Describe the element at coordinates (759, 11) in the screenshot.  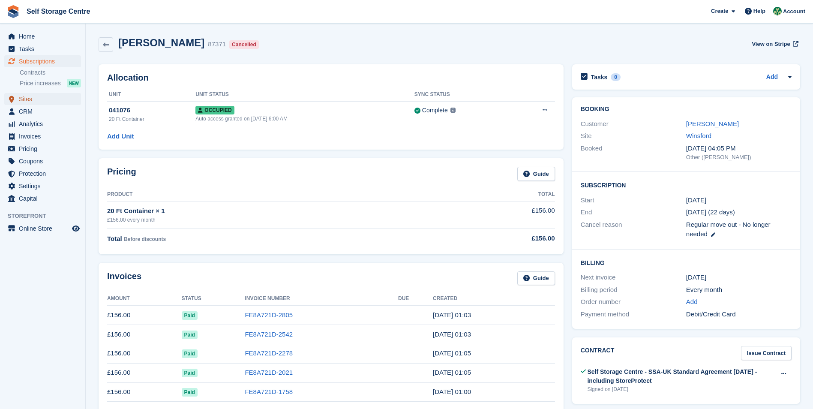
I see `span: Help` at that location.